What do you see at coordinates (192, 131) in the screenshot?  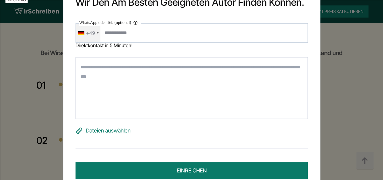 I see `label: Dateien auswählen` at bounding box center [192, 131].